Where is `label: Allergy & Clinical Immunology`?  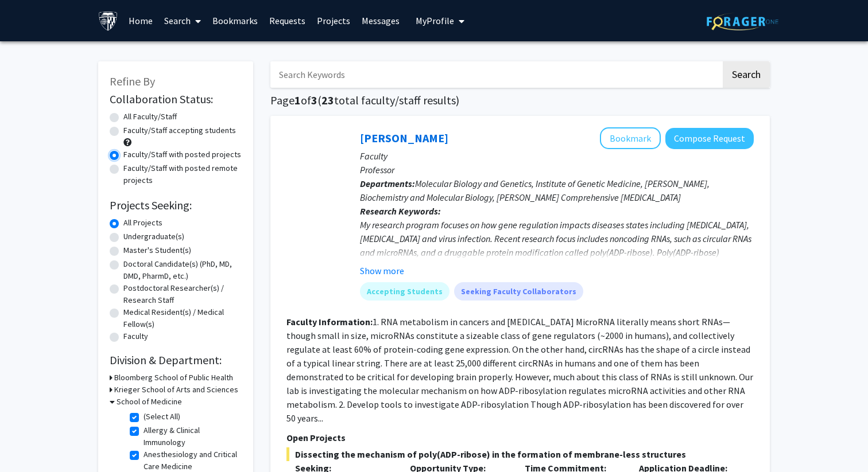 label: Allergy & Clinical Immunology is located at coordinates (191, 437).